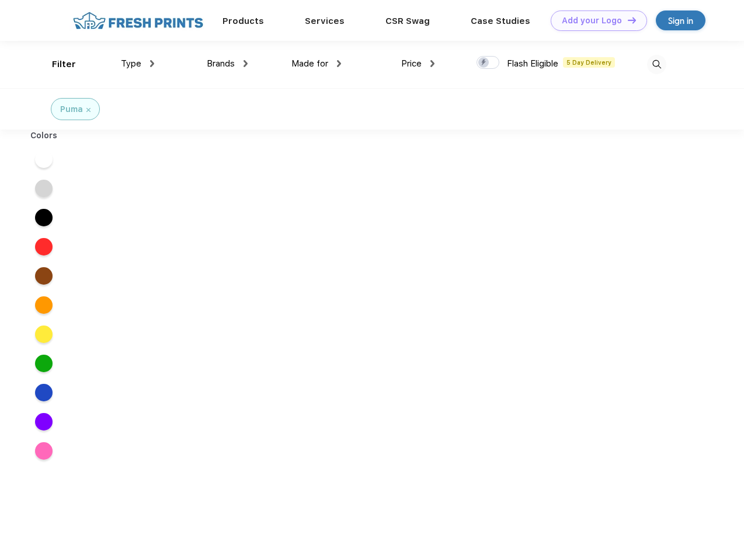  Describe the element at coordinates (131, 64) in the screenshot. I see `span: Type` at that location.